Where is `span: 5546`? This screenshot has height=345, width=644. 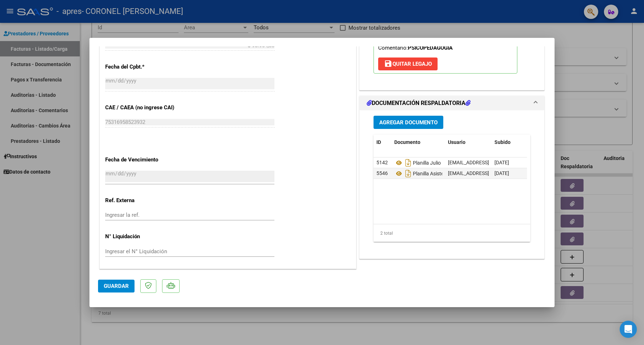 span: 5546 is located at coordinates (382, 173).